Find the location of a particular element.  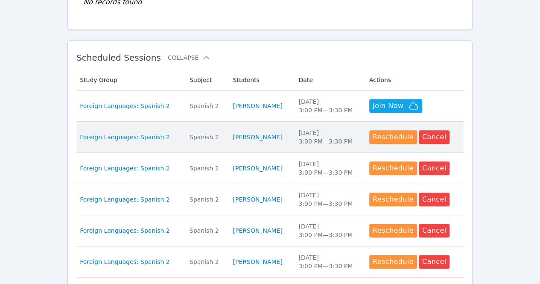

th: Students is located at coordinates (260, 80).